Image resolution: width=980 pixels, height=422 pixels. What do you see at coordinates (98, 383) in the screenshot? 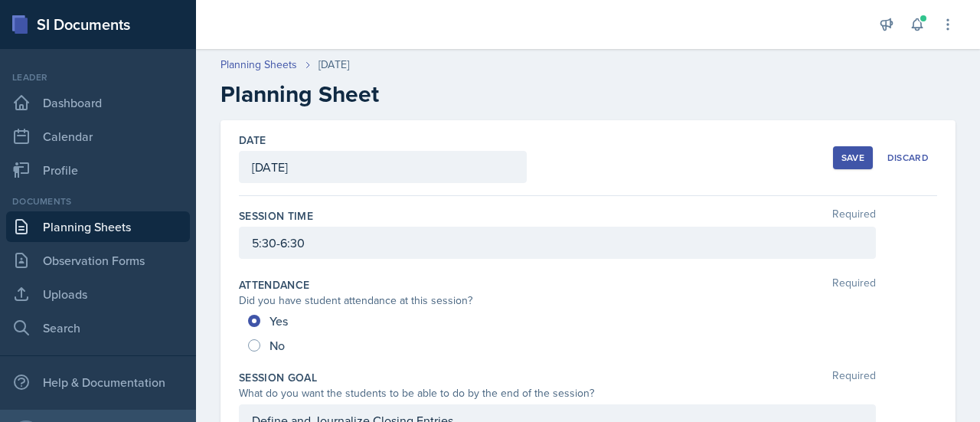
I see `div: Help & Documentation` at bounding box center [98, 383].